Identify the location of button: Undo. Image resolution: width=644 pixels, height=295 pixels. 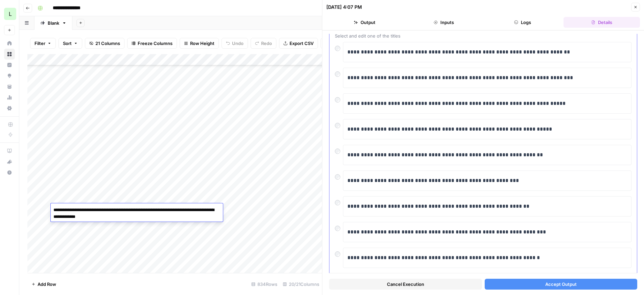
(235, 43).